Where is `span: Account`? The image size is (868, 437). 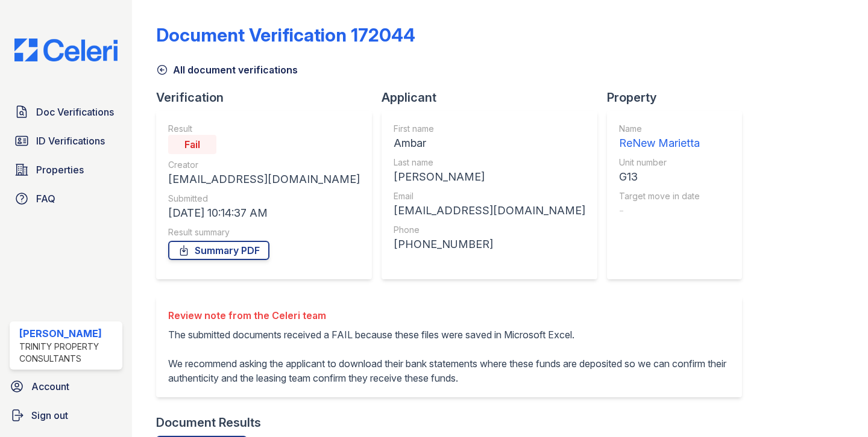 span: Account is located at coordinates (50, 387).